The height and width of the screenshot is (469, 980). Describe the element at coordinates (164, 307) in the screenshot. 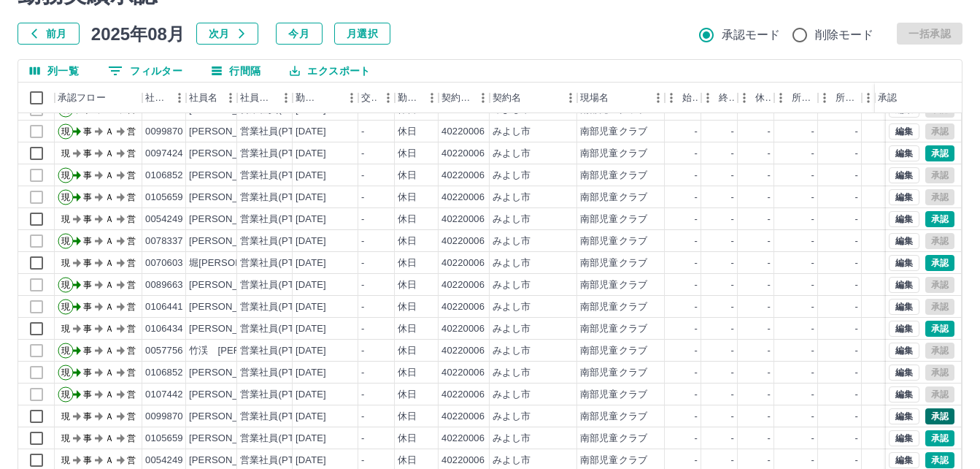

I see `div: 0106441` at that location.